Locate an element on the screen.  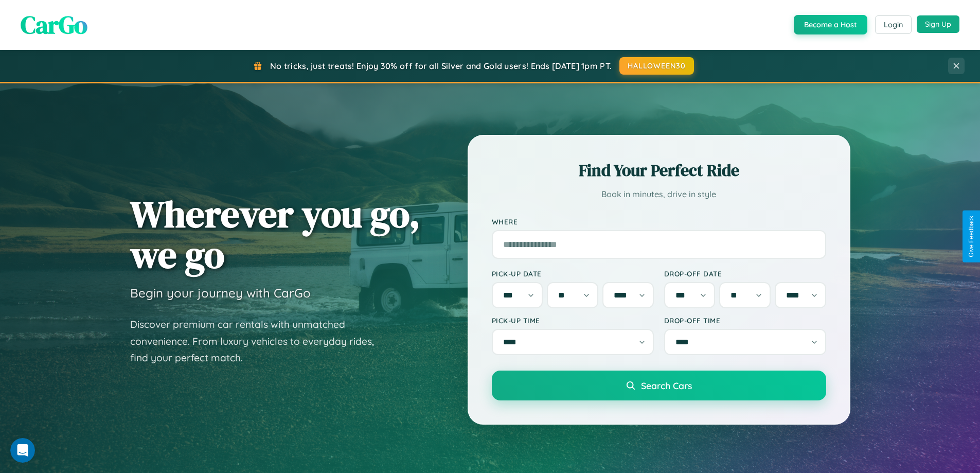
div: Give Feedback is located at coordinates (971, 236).